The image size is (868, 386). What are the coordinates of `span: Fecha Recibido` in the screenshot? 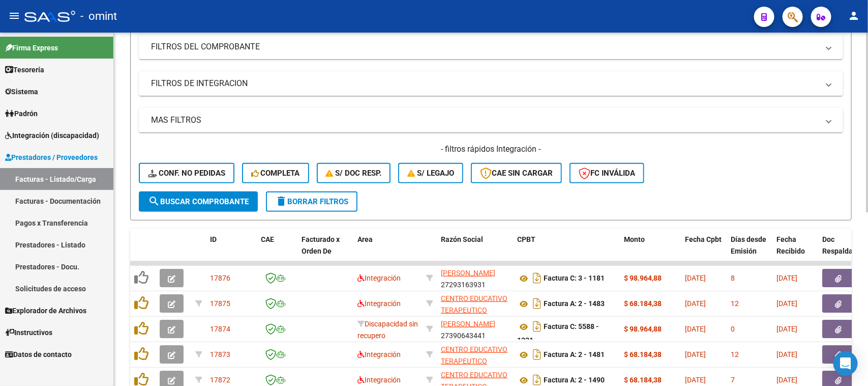 It's located at (790, 245).